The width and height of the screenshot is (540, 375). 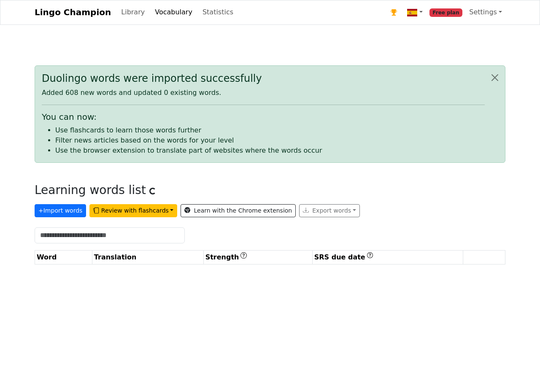 I want to click on th: SRS due date, so click(x=387, y=257).